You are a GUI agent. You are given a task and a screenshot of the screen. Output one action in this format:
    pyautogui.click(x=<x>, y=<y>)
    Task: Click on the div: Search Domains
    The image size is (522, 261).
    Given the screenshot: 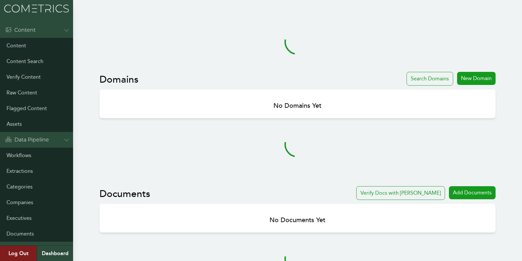 What is the action you would take?
    pyautogui.click(x=429, y=79)
    